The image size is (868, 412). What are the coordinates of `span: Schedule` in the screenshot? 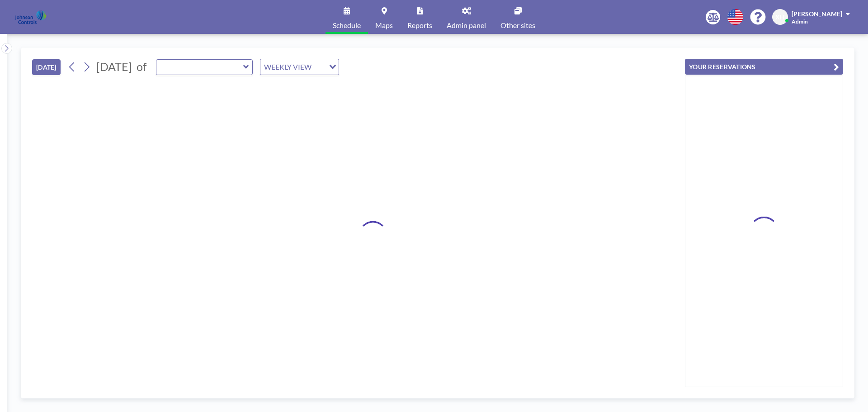 It's located at (347, 26).